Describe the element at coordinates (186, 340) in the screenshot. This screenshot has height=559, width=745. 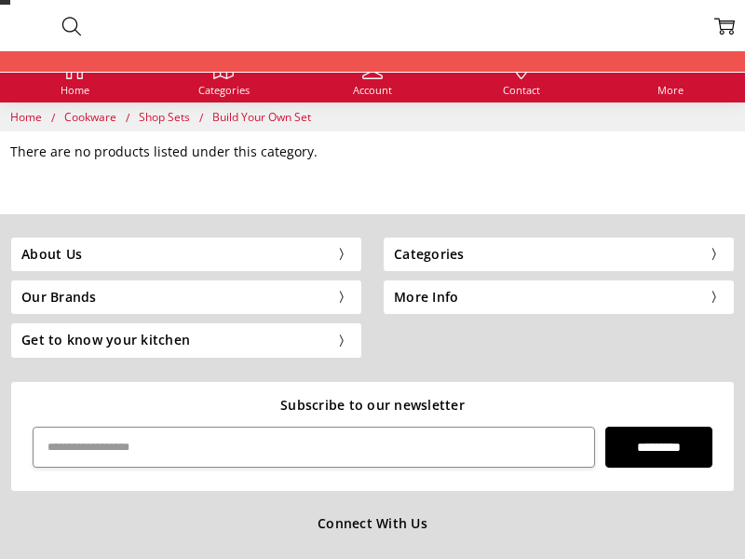
I see `h5: Get to know your kitchen` at that location.